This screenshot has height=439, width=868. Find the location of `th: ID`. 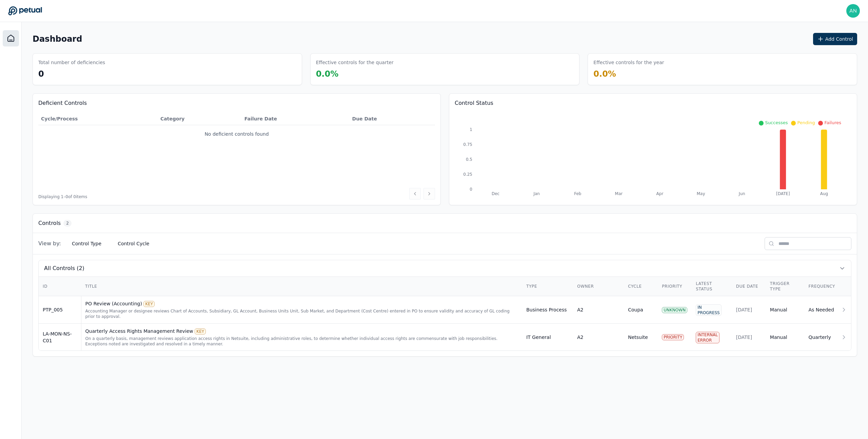

th: ID is located at coordinates (60, 287).